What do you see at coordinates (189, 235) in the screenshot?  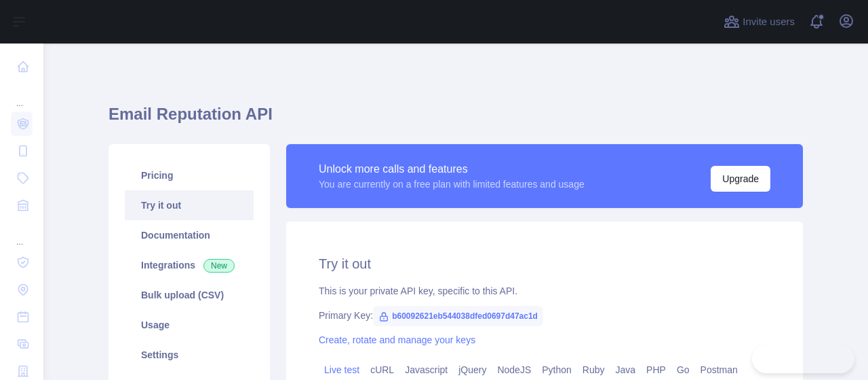 I see `a: Documentation` at bounding box center [189, 235].